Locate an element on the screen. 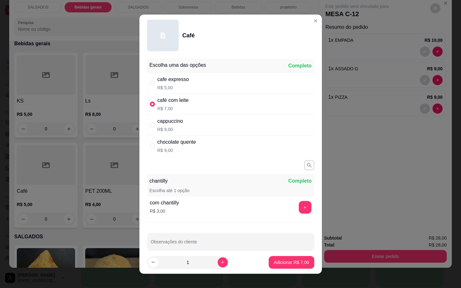  button: decrease-product-quantity is located at coordinates (153, 262).